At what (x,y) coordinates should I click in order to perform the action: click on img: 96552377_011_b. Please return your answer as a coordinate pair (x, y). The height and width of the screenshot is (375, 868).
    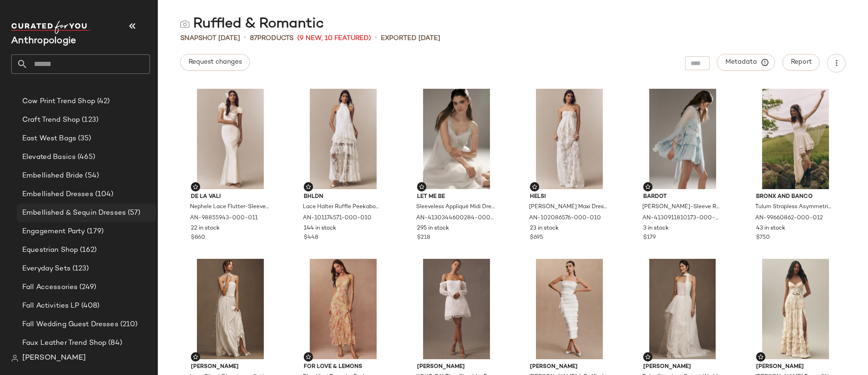
    Looking at the image, I should click on (682, 309).